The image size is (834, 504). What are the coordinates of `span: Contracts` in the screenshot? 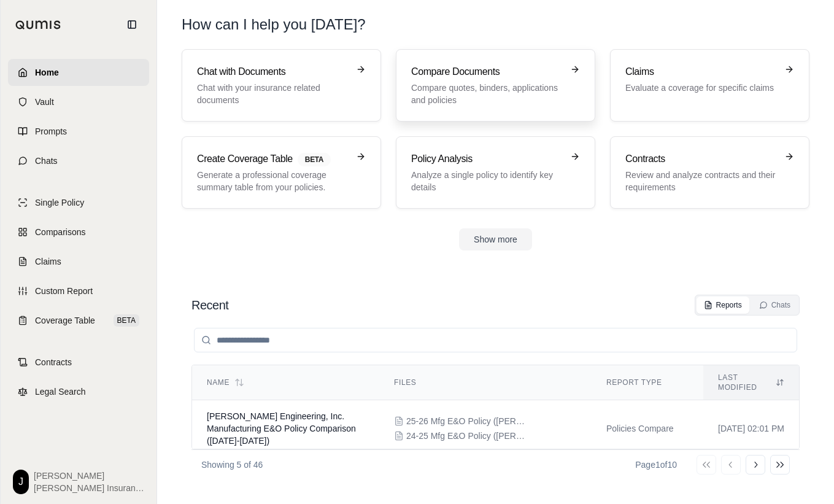 It's located at (53, 362).